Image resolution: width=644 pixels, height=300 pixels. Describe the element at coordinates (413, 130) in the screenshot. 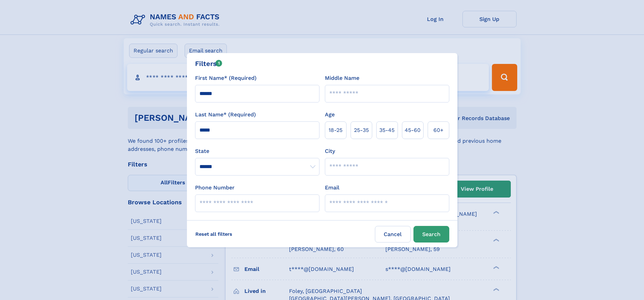

I see `span: 45‑60` at that location.